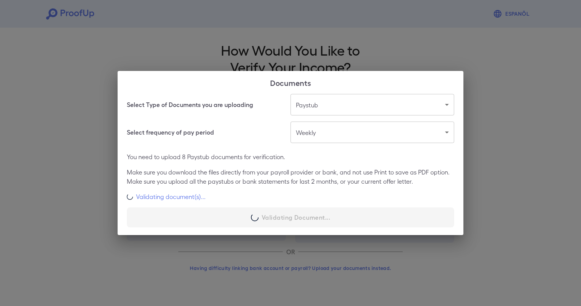 This screenshot has height=306, width=581. I want to click on p: Validating document(s)..., so click(170, 197).